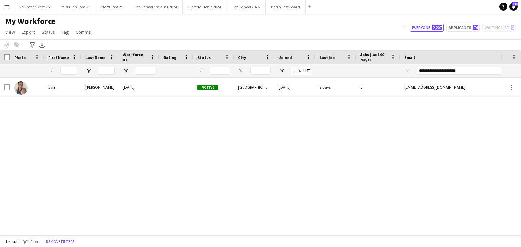  Describe the element at coordinates (48, 32) in the screenshot. I see `a: Status` at that location.